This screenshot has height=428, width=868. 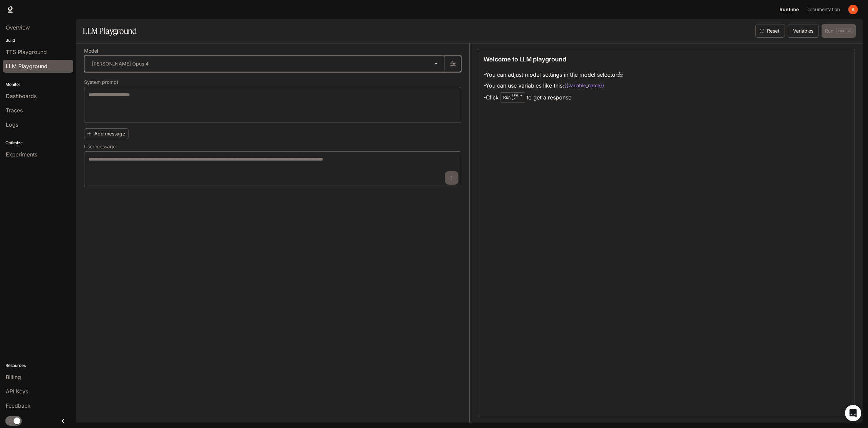 What do you see at coordinates (853, 10) in the screenshot?
I see `img: User avatar` at bounding box center [853, 10].